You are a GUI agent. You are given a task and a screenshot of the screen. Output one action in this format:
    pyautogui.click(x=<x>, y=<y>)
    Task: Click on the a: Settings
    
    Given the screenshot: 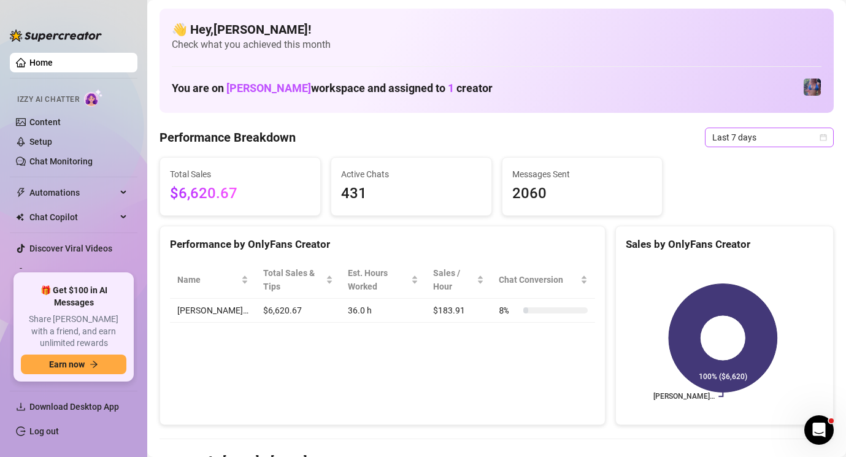 What is the action you would take?
    pyautogui.click(x=45, y=273)
    